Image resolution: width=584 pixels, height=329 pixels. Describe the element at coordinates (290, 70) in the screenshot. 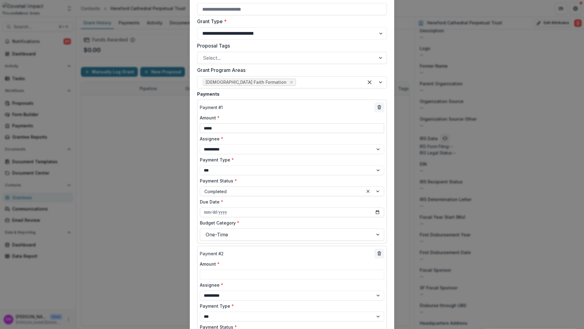

I see `label: Grant Program Areas` at that location.